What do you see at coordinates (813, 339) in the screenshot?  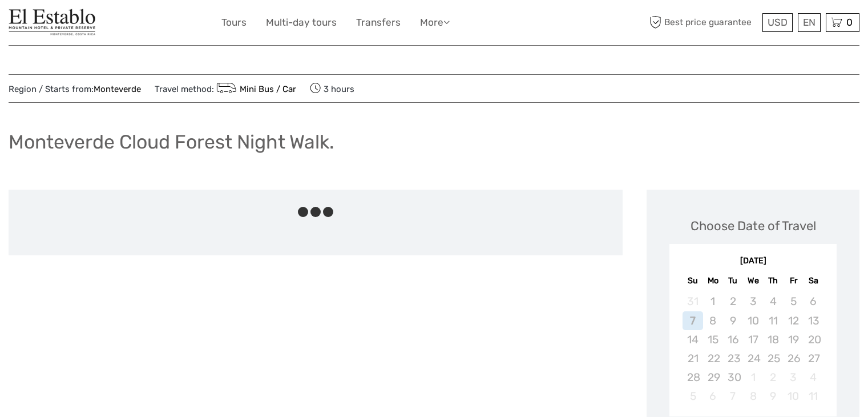 I see `div: Not available Saturday, September 20th, 2025` at bounding box center [813, 339].